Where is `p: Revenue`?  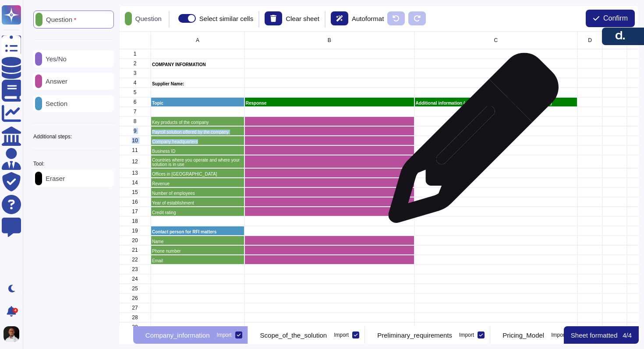 p: Revenue is located at coordinates (198, 184).